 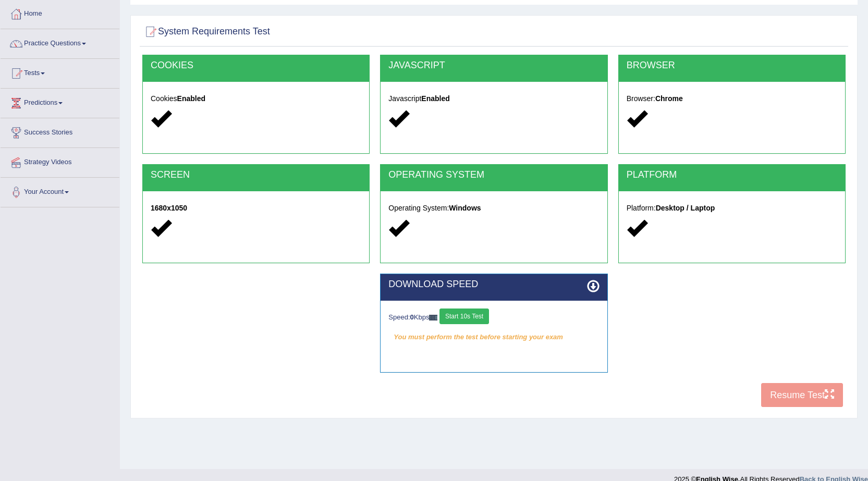 What do you see at coordinates (493, 317) in the screenshot?
I see `div: Speed: Kbps` at bounding box center [493, 317].